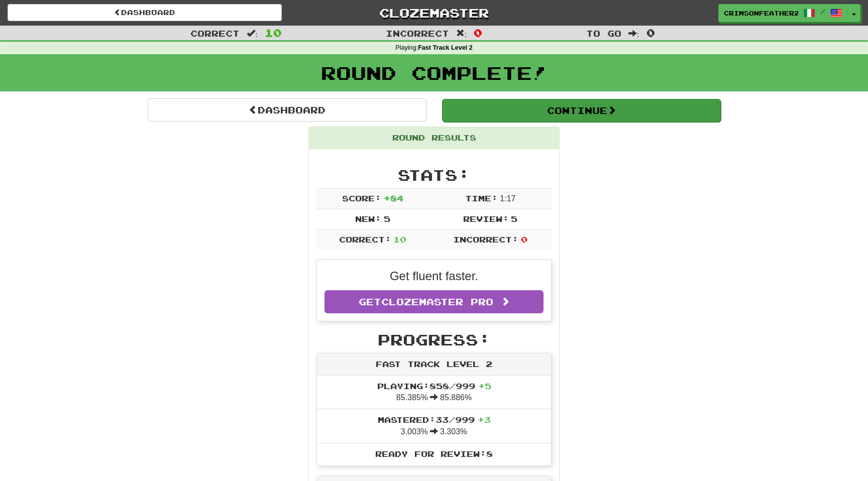 The width and height of the screenshot is (868, 481). I want to click on span: Correct, so click(215, 33).